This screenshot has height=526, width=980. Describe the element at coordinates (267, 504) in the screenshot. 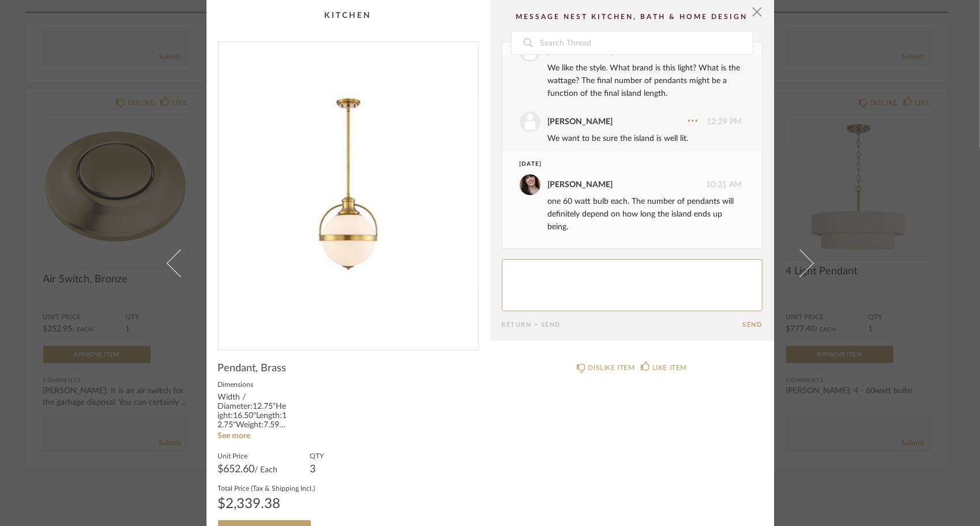

I see `div: $2,339.38` at that location.